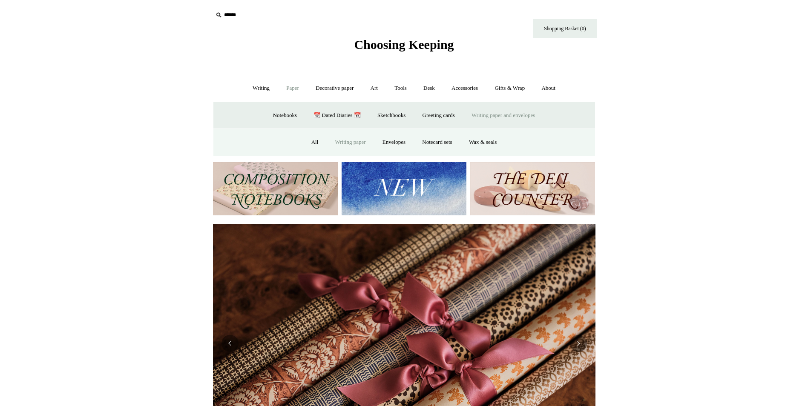 This screenshot has width=808, height=406. What do you see at coordinates (391, 115) in the screenshot?
I see `a: Sketchbooks` at bounding box center [391, 115].